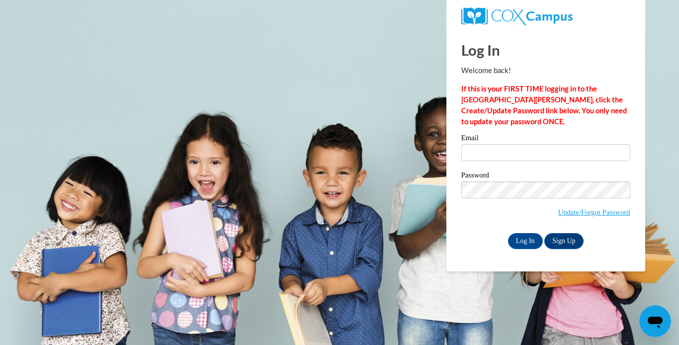  I want to click on input: Log In, so click(525, 241).